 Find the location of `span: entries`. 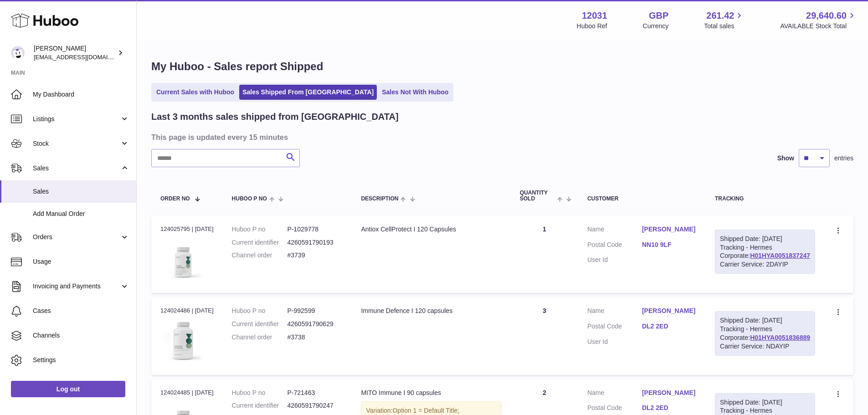

span: entries is located at coordinates (844, 158).